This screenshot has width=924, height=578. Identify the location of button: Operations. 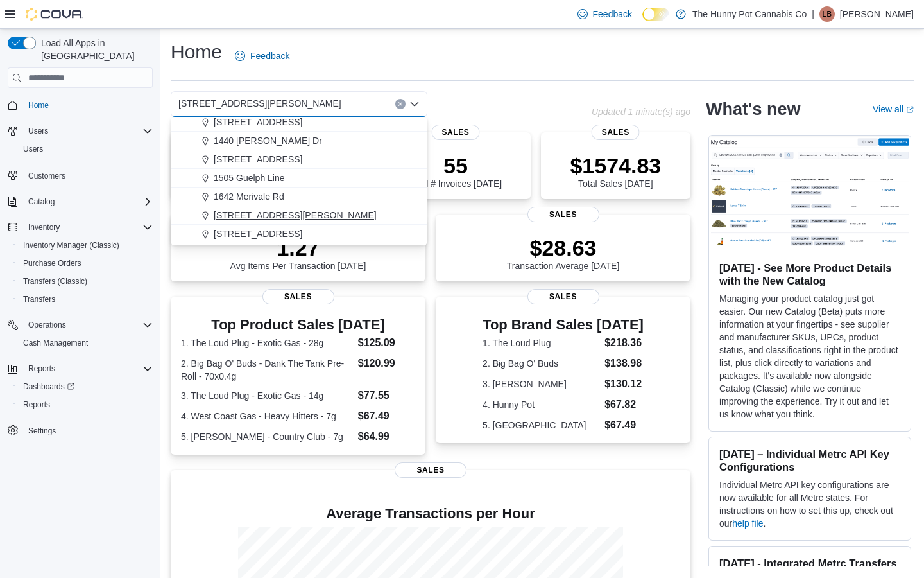
(80, 325).